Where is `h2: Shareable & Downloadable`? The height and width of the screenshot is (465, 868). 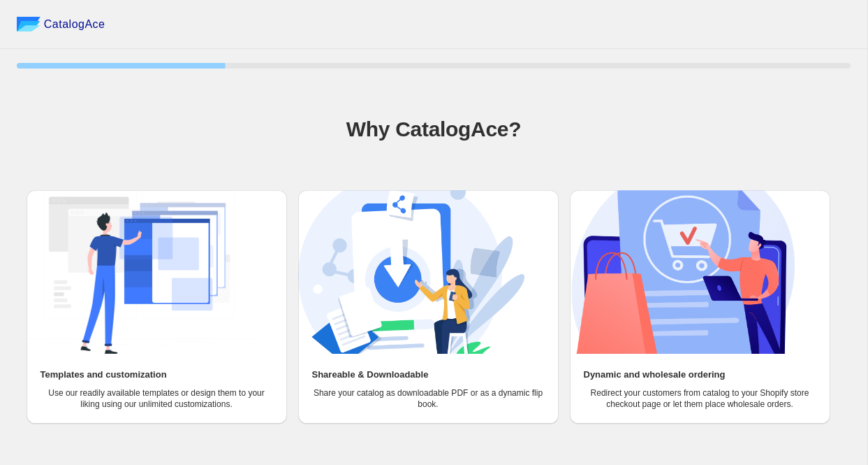 h2: Shareable & Downloadable is located at coordinates (370, 374).